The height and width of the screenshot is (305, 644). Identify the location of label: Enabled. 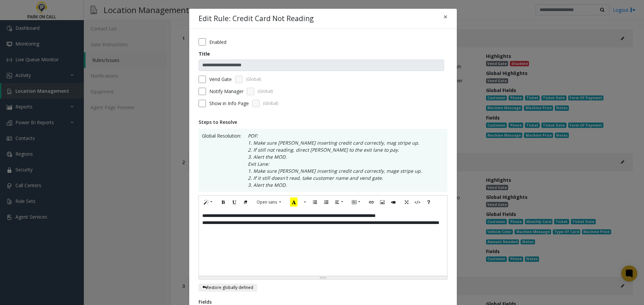
(218, 41).